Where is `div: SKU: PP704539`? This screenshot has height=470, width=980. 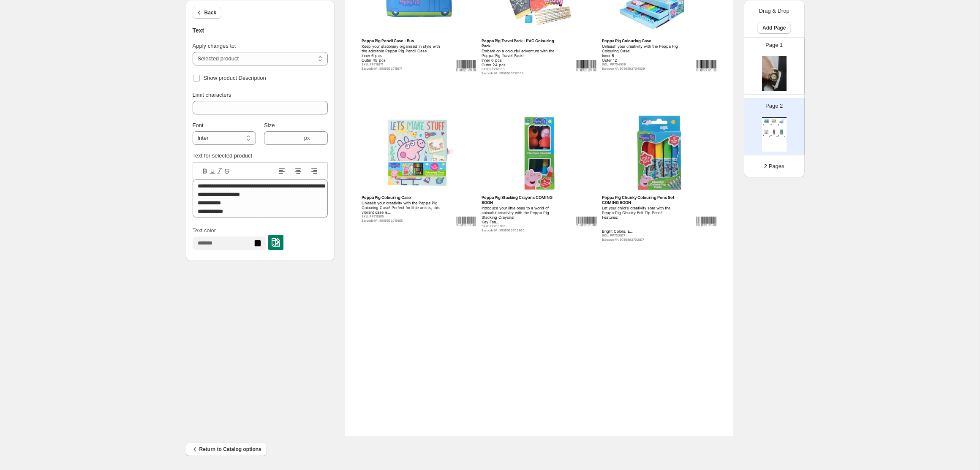 div: SKU: PP704539 is located at coordinates (641, 65).